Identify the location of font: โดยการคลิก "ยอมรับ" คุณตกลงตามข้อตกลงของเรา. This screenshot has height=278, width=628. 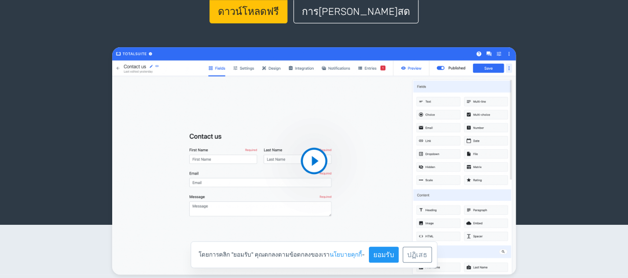
(264, 254).